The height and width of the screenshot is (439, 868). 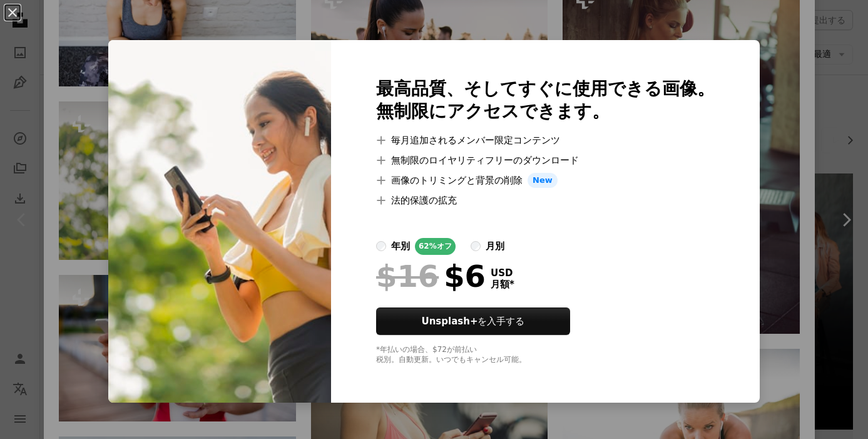 What do you see at coordinates (473, 321) in the screenshot?
I see `button: Unsplash+を入手する` at bounding box center [473, 321].